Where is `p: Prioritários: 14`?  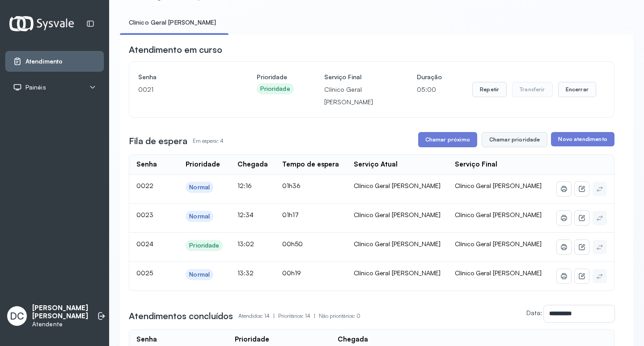
p: Prioritários: 14 is located at coordinates (299, 316).